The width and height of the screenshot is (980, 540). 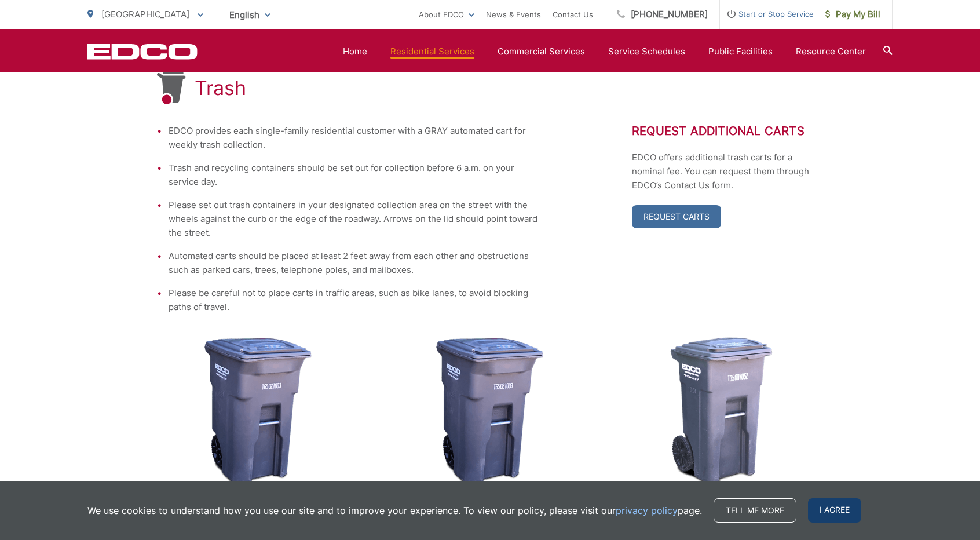 I want to click on h1: Trash, so click(x=220, y=88).